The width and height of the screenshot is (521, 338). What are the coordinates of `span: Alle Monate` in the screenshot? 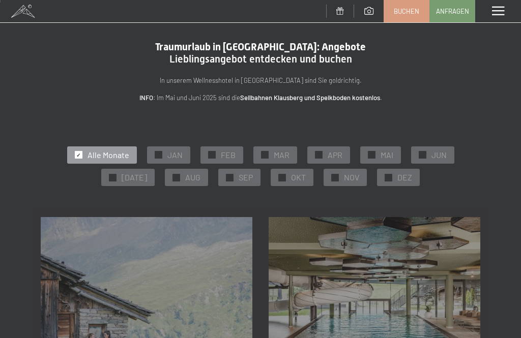 It's located at (108, 155).